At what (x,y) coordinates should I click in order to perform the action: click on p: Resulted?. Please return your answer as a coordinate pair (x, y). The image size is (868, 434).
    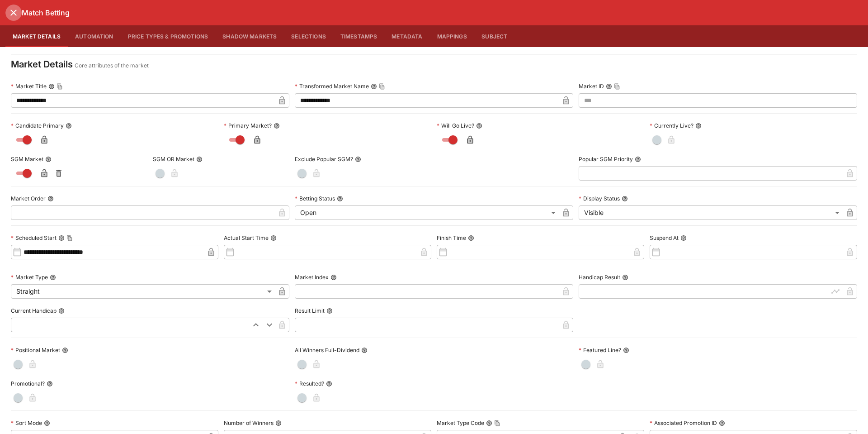
    Looking at the image, I should click on (310, 383).